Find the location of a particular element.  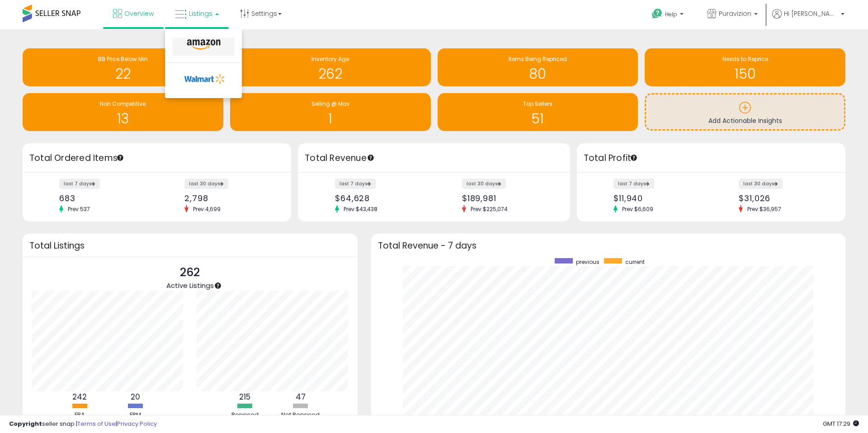

a: Non Competitive 13 is located at coordinates (123, 112).